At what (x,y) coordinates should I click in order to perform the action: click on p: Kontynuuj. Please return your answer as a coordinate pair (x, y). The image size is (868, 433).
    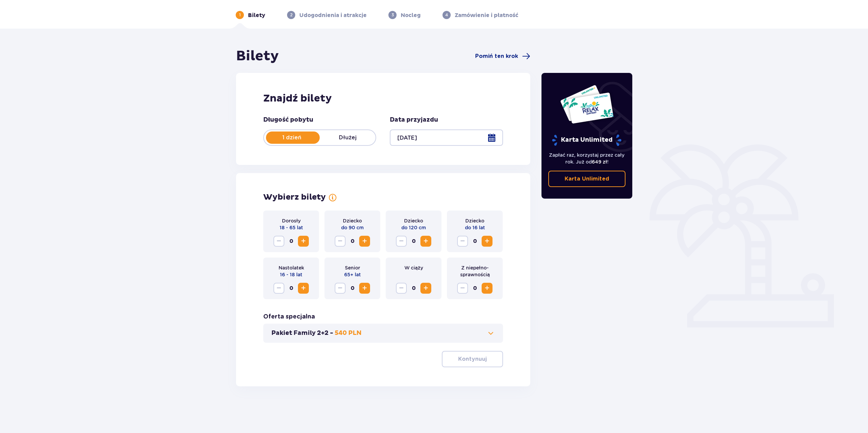
    Looking at the image, I should click on (472, 359).